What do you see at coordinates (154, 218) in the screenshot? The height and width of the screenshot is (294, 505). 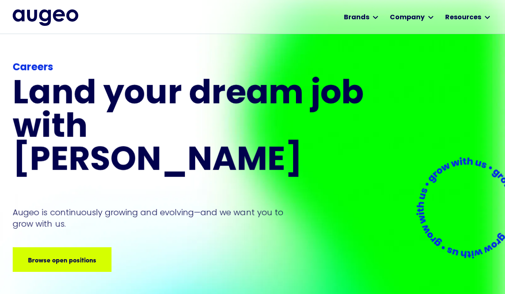 I see `p: Augeo is continuously growing and evolving—and we want you to grow with us.` at bounding box center [154, 218].